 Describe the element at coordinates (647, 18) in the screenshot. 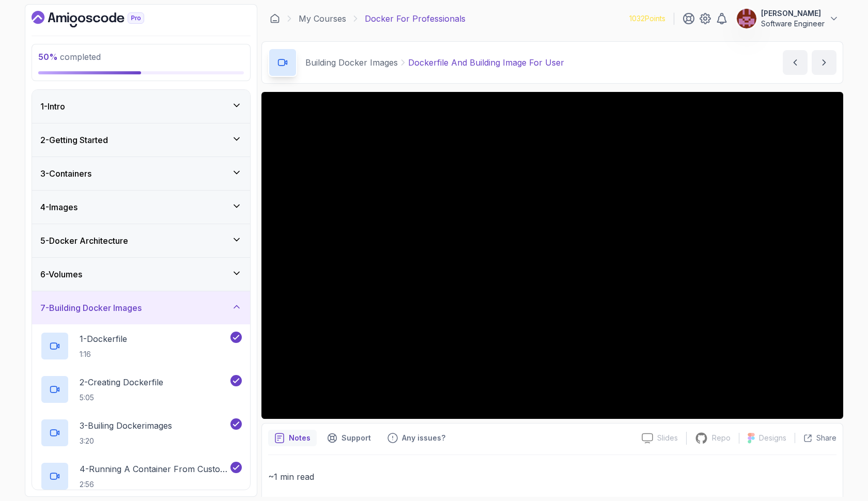

I see `p: 1032 Points` at that location.